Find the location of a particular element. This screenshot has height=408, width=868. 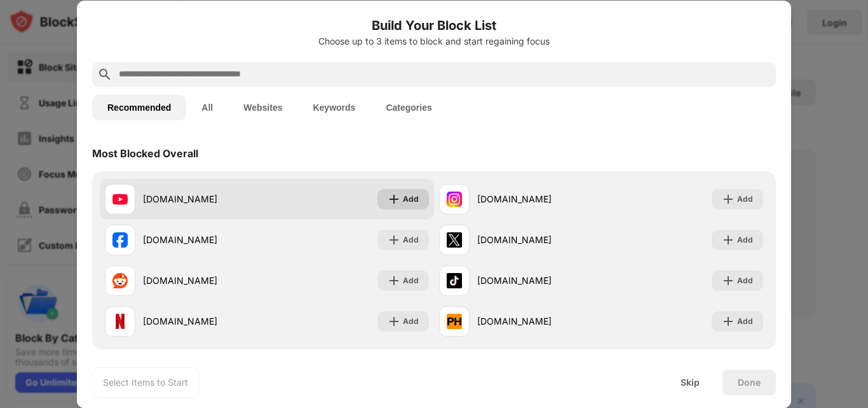

div: Select Items to Start is located at coordinates (146, 382).